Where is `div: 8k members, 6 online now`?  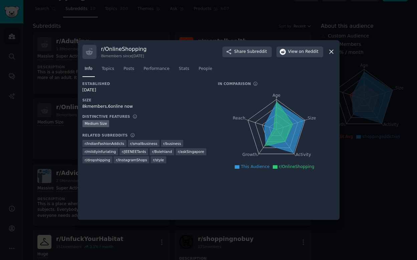 div: 8k members, 6 online now is located at coordinates (146, 107).